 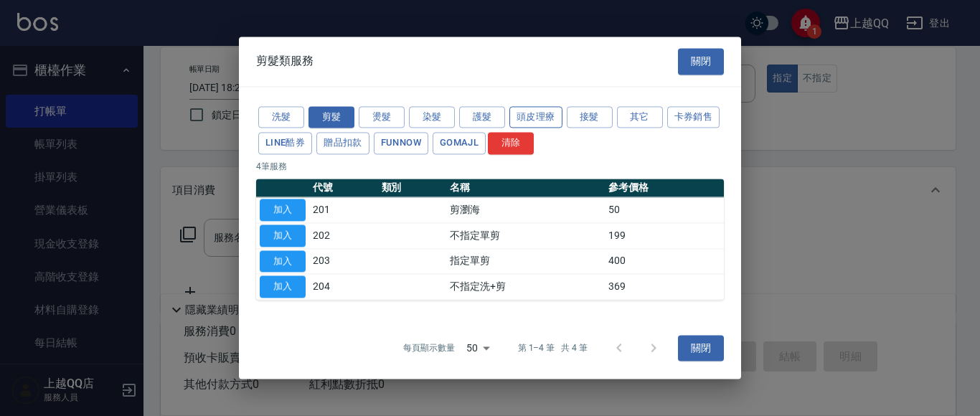 I want to click on th: 類別, so click(x=412, y=188).